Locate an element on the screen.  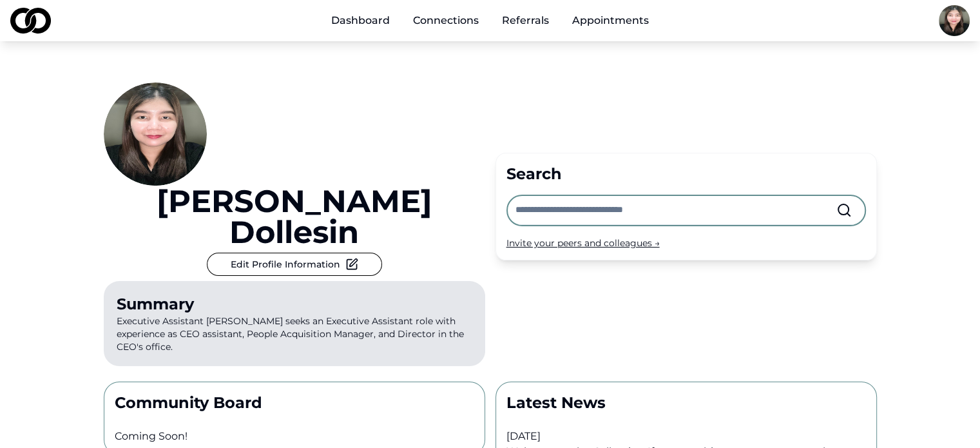
div: Summary is located at coordinates (294, 304).